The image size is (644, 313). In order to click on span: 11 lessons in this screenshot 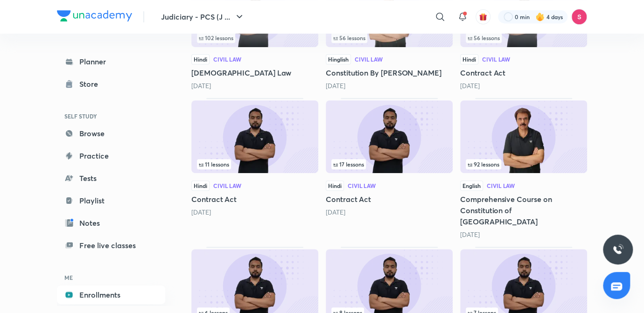, I will do `click(214, 164)`.